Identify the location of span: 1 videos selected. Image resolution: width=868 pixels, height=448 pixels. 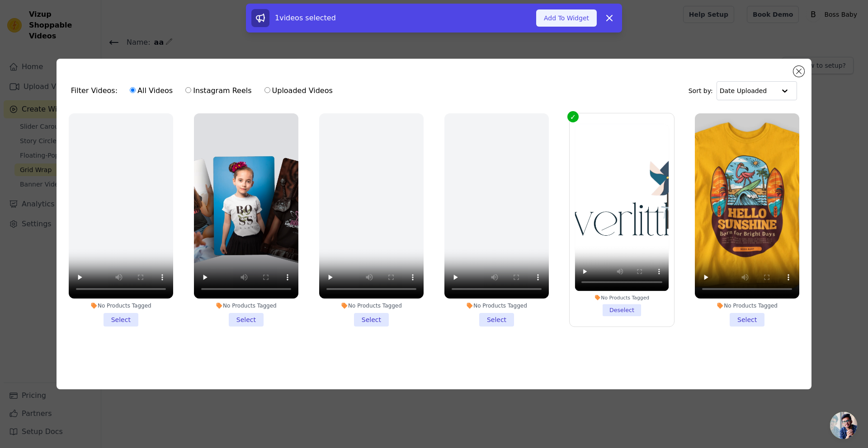
(305, 17).